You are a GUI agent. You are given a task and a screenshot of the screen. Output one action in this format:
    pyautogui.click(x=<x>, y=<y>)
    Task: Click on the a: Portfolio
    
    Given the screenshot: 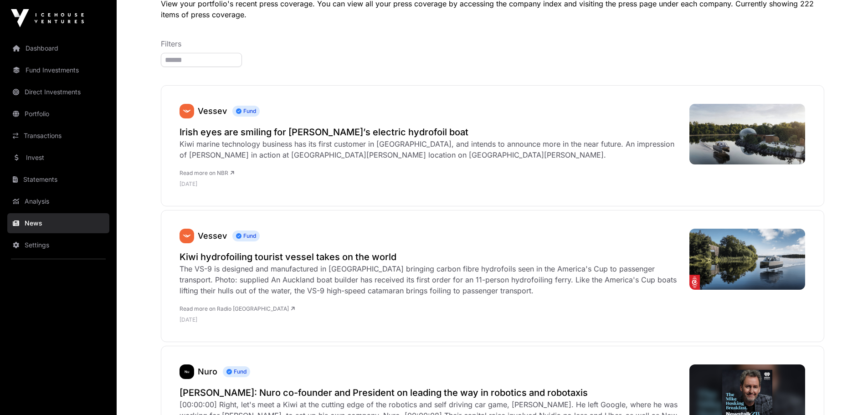 What is the action you would take?
    pyautogui.click(x=58, y=114)
    